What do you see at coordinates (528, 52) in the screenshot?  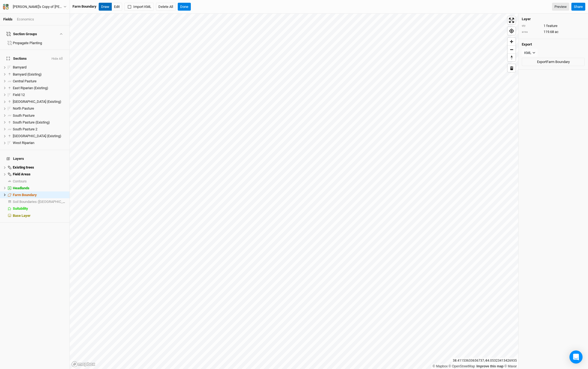 I see `div: KML` at bounding box center [528, 52].